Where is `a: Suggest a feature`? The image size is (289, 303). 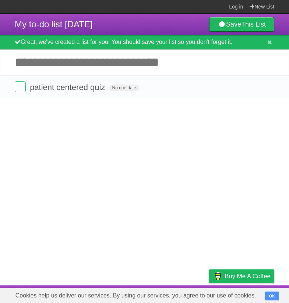 a: Suggest a feature is located at coordinates (251, 294).